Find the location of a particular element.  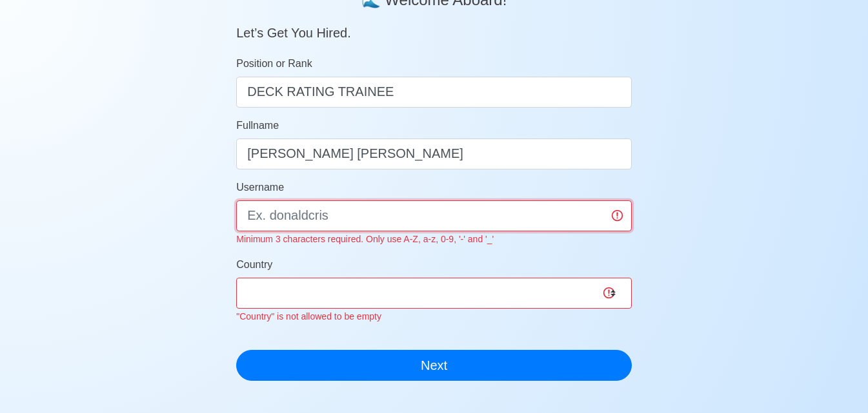

input: Your Fullname is located at coordinates (433, 154).